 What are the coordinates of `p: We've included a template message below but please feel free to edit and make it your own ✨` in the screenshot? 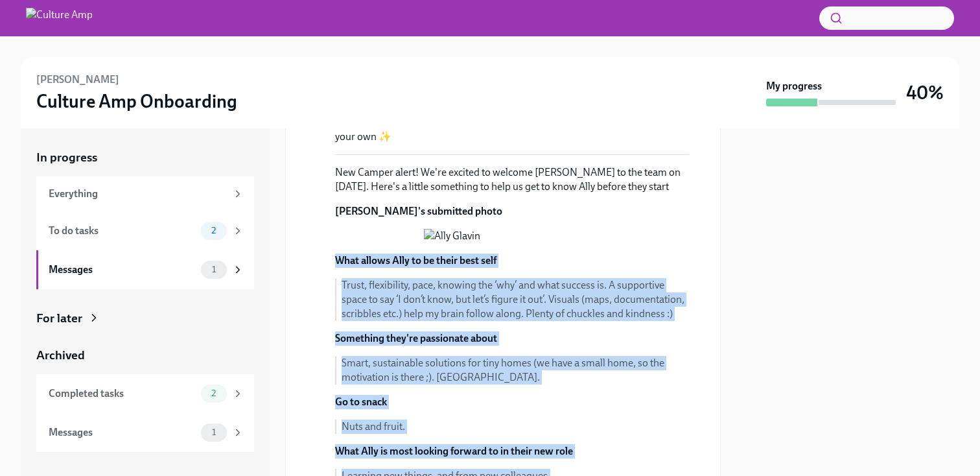 It's located at (512, 130).